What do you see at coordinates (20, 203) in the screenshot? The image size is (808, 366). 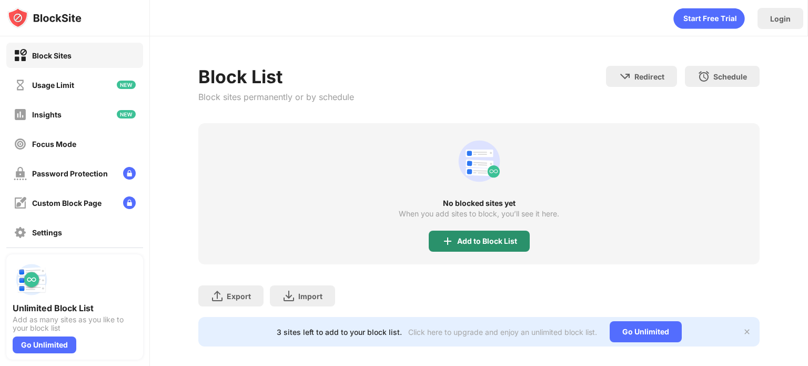 I see `img: customize-block-page-off.svg` at bounding box center [20, 203].